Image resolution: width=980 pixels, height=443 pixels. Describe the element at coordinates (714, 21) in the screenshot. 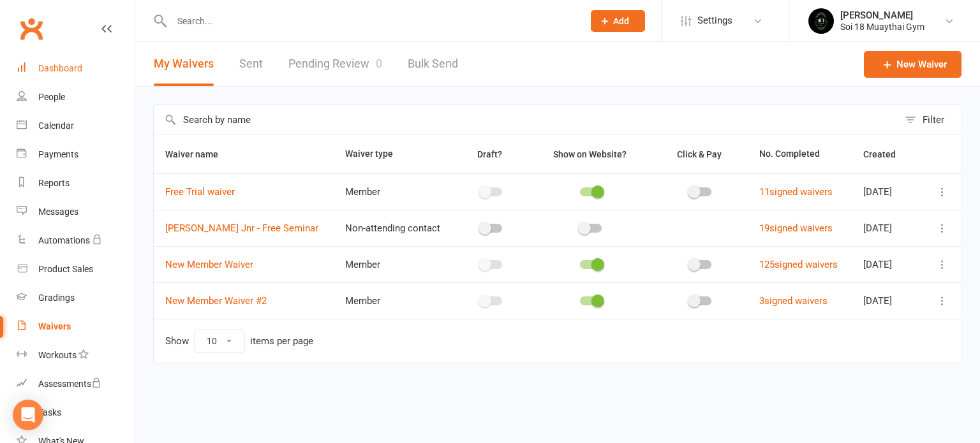

I see `span: Settings` at that location.